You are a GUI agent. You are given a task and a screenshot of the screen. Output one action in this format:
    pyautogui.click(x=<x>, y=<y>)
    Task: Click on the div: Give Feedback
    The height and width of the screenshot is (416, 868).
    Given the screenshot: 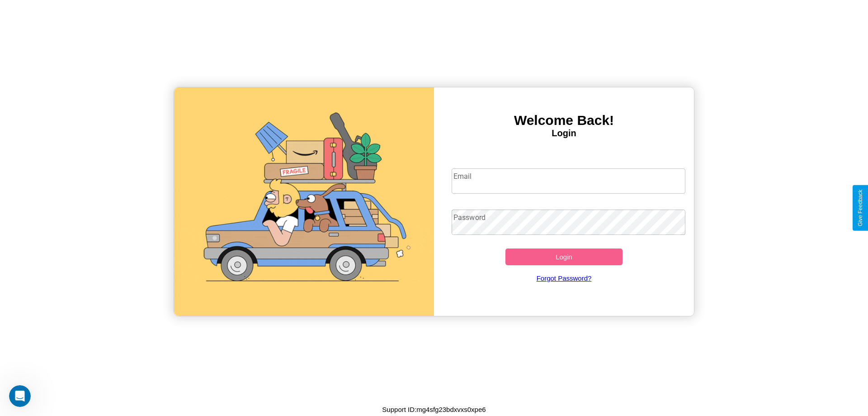 What is the action you would take?
    pyautogui.click(x=860, y=208)
    